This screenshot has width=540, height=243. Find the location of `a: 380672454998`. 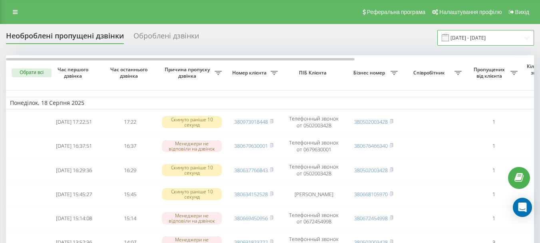

a: 380672454998 is located at coordinates (371, 218).